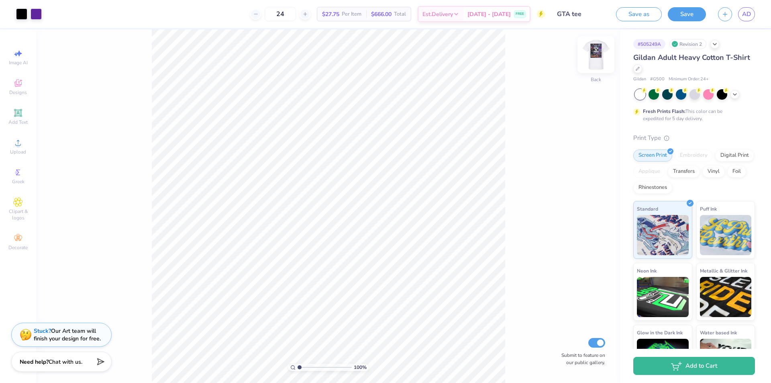 The height and width of the screenshot is (383, 771). What do you see at coordinates (438, 14) in the screenshot?
I see `span: Est. Delivery` at bounding box center [438, 14].